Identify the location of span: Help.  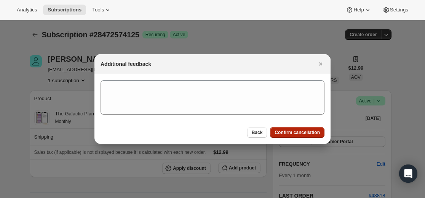
(359, 10).